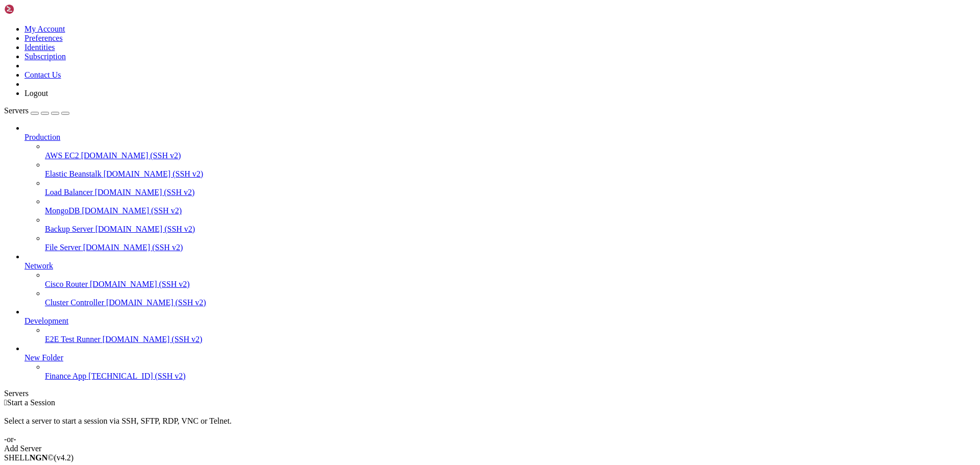 The height and width of the screenshot is (465, 980). What do you see at coordinates (44, 357) in the screenshot?
I see `span: New Folder` at bounding box center [44, 357].